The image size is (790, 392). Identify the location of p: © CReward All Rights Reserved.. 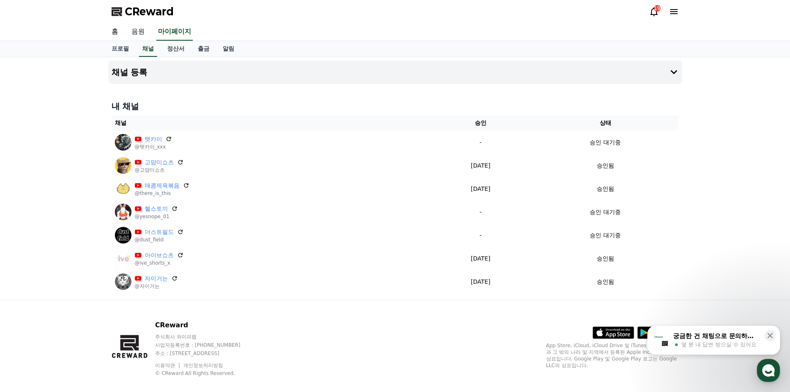
(206, 373).